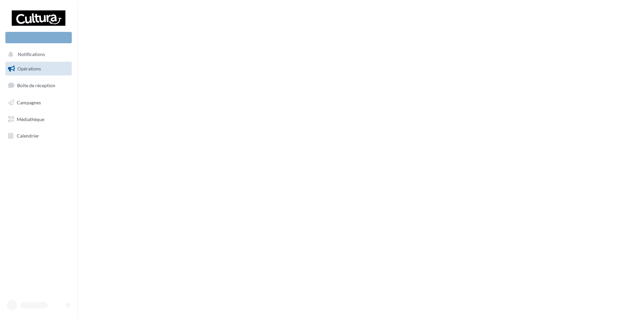  I want to click on span: Médiathèque, so click(31, 119).